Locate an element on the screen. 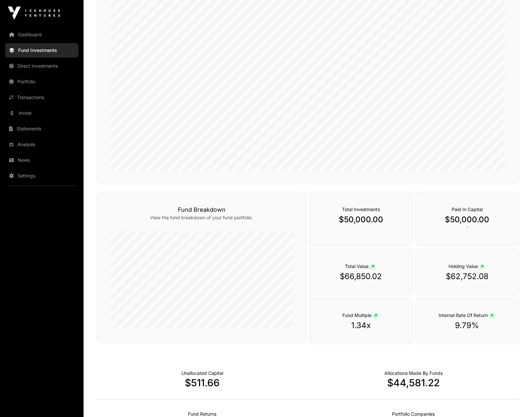  a: Invest is located at coordinates (42, 113).